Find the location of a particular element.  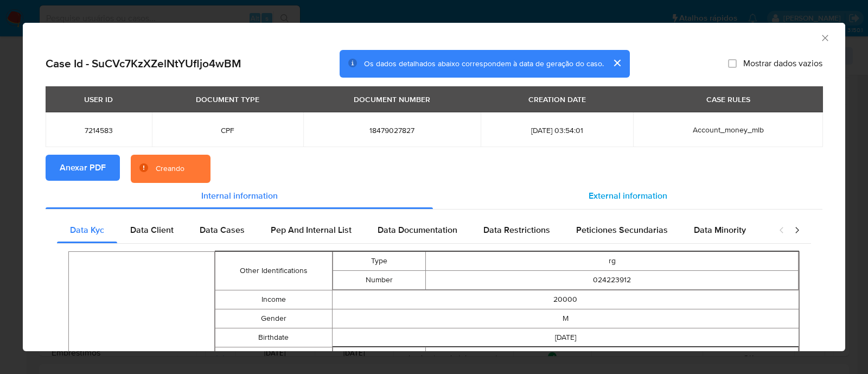

span: Pep And Internal List is located at coordinates (311, 230).